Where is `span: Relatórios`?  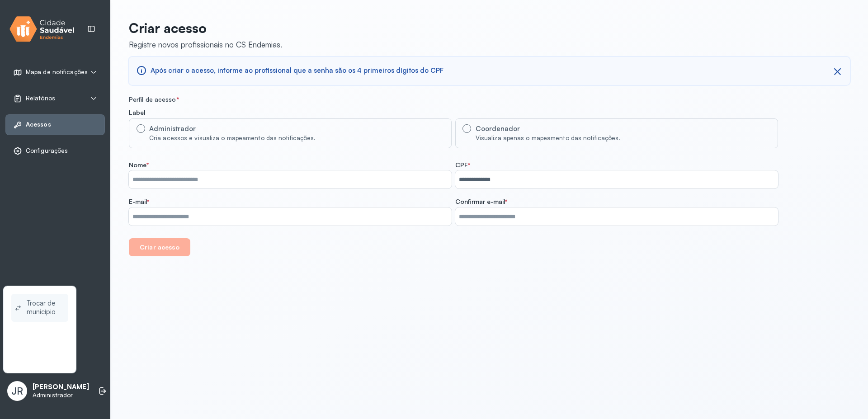 span: Relatórios is located at coordinates (40, 98).